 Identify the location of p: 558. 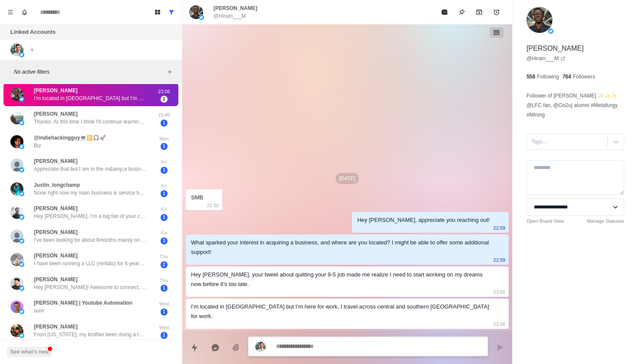
(531, 77).